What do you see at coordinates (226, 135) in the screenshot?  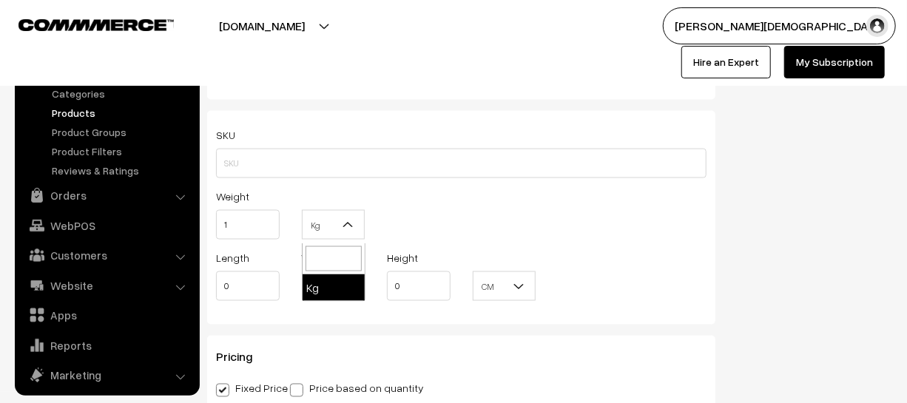 I see `label: SKU` at bounding box center [226, 135].